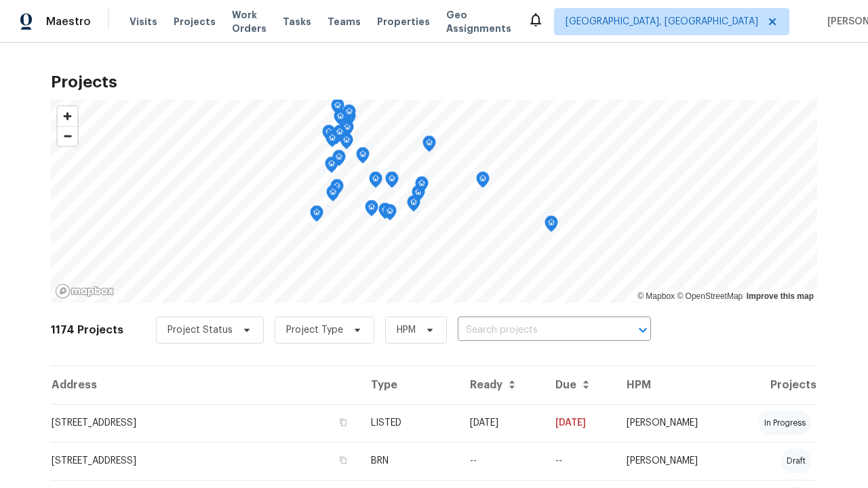 This screenshot has height=488, width=868. I want to click on th: Ready, so click(502, 385).